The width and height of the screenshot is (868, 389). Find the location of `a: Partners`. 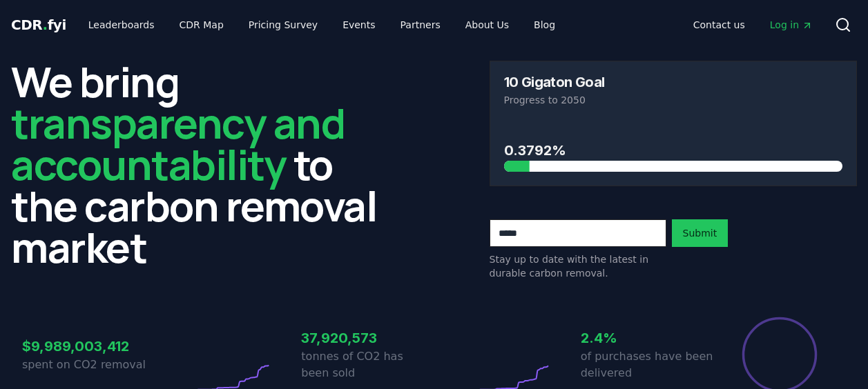

a: Partners is located at coordinates (421, 25).